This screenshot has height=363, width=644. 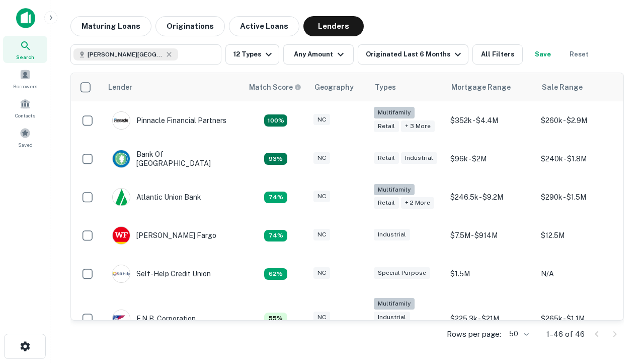 I want to click on button: Originations, so click(x=190, y=26).